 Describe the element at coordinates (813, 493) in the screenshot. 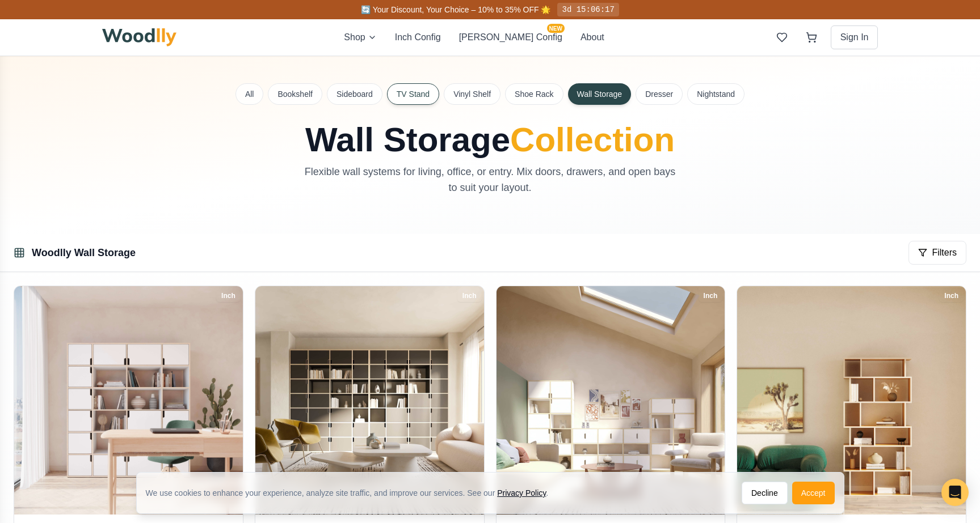

I see `button: Accept` at that location.